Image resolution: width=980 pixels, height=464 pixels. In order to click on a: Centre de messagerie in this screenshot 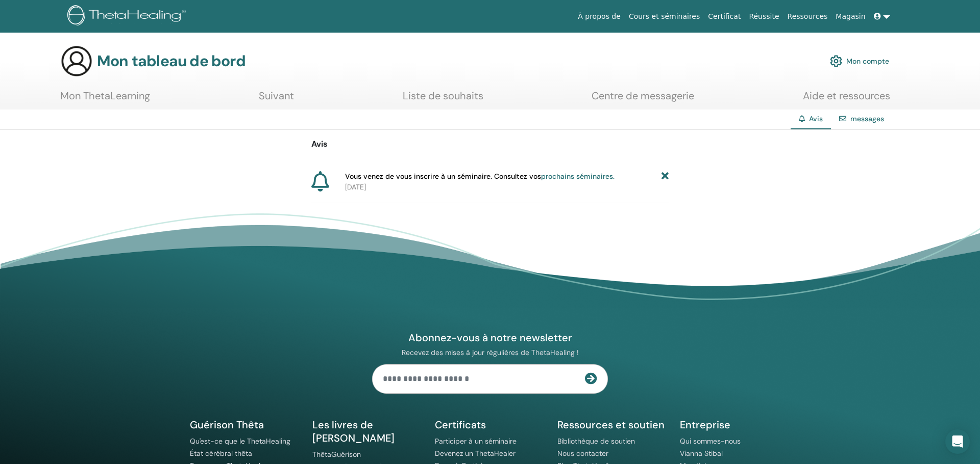, I will do `click(642, 99)`.